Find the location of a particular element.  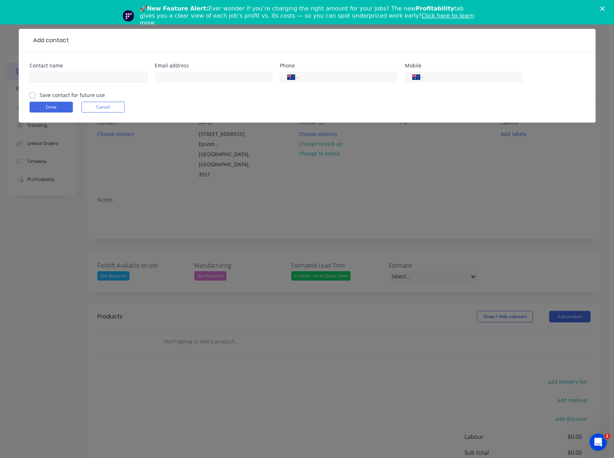

label: Save contact for future use is located at coordinates (72, 95).